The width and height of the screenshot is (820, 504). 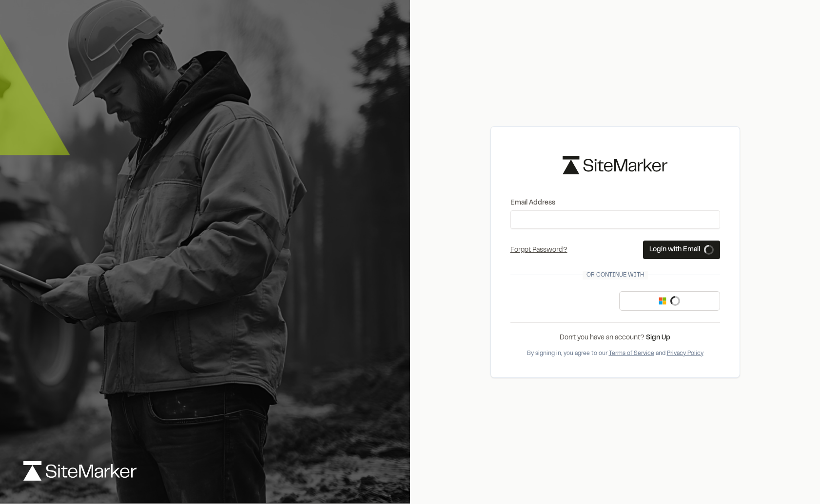 What do you see at coordinates (615, 275) in the screenshot?
I see `span: Or continue with` at bounding box center [615, 275].